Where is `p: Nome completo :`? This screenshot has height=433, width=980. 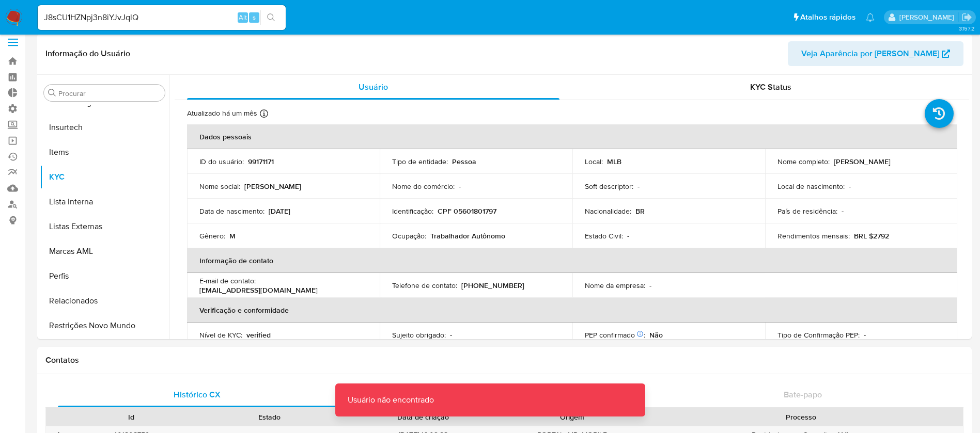
p: Nome completo : is located at coordinates (803, 162).